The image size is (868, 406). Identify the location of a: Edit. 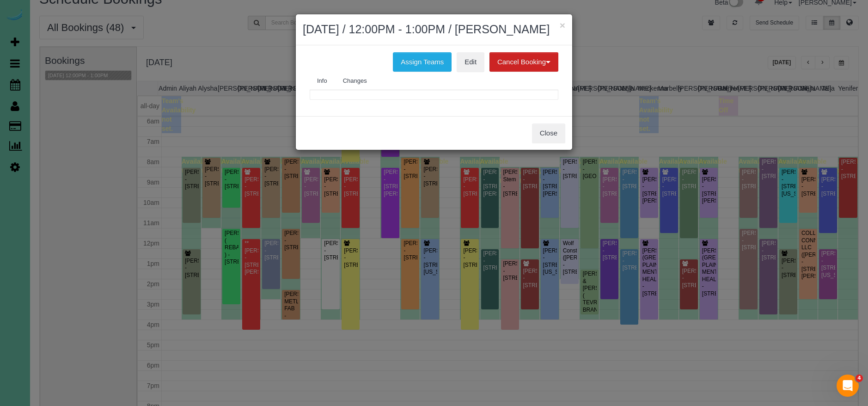
(470, 62).